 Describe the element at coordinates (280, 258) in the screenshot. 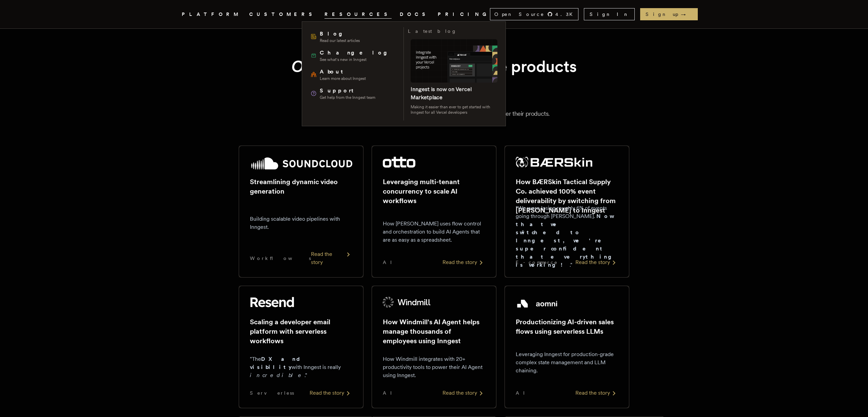

I see `span: Workflows` at that location.